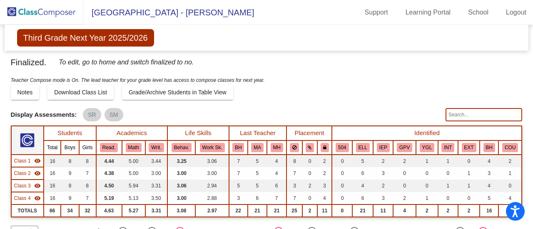  What do you see at coordinates (177, 92) in the screenshot?
I see `span: Grade/Archive Students in Table View` at bounding box center [177, 92].